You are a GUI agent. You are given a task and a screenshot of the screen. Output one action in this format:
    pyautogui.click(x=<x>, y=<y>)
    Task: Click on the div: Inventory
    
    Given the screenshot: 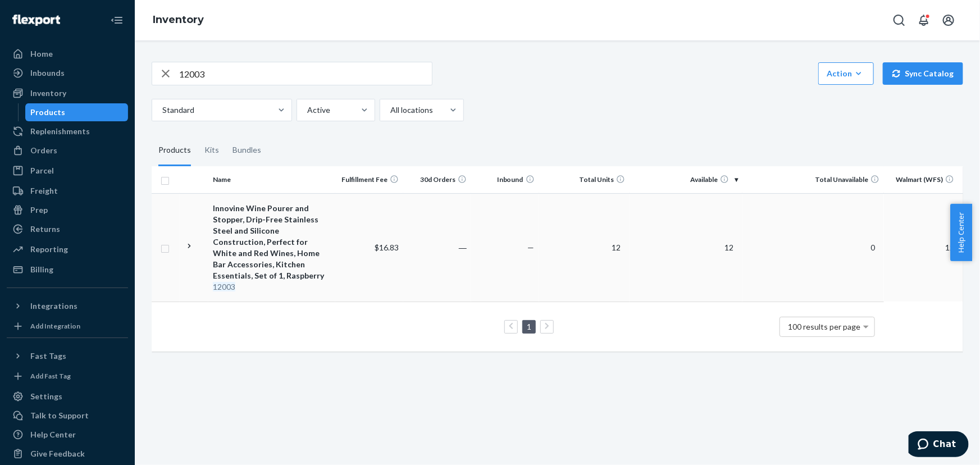 What is the action you would take?
    pyautogui.click(x=48, y=93)
    